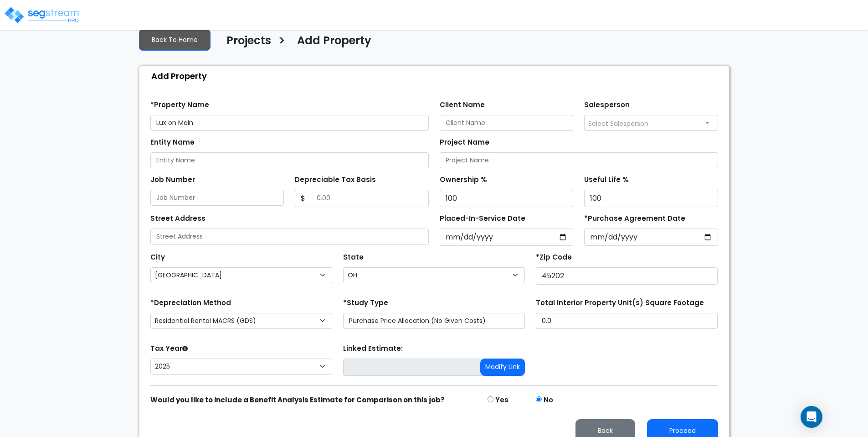 This screenshot has height=437, width=868. Describe the element at coordinates (651, 198) in the screenshot. I see `input: Useful Life %` at that location.